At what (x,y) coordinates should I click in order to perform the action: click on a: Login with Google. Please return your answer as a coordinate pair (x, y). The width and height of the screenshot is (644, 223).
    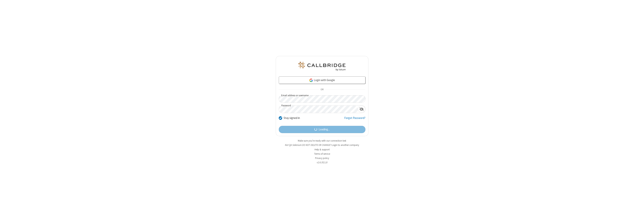
    Looking at the image, I should click on (322, 80).